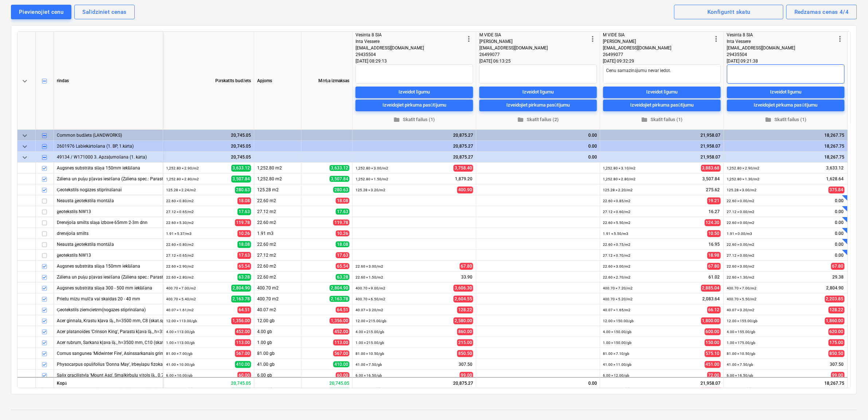 This screenshot has height=420, width=868. I want to click on div: 2601976 Labiekārtošana (1. BP, 1.kārta), so click(108, 146).